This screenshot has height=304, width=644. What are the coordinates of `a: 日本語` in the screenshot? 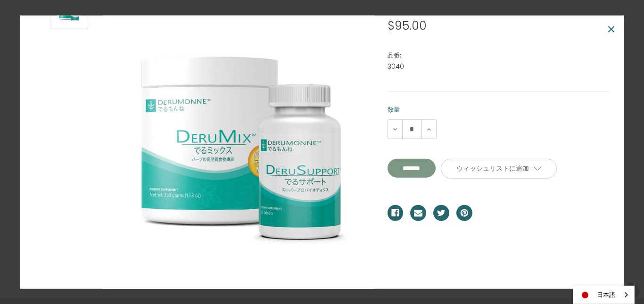 It's located at (603, 294).